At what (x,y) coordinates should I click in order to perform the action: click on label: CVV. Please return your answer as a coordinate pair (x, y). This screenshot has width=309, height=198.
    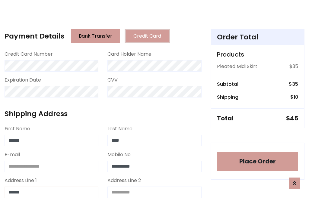
    Looking at the image, I should click on (113, 80).